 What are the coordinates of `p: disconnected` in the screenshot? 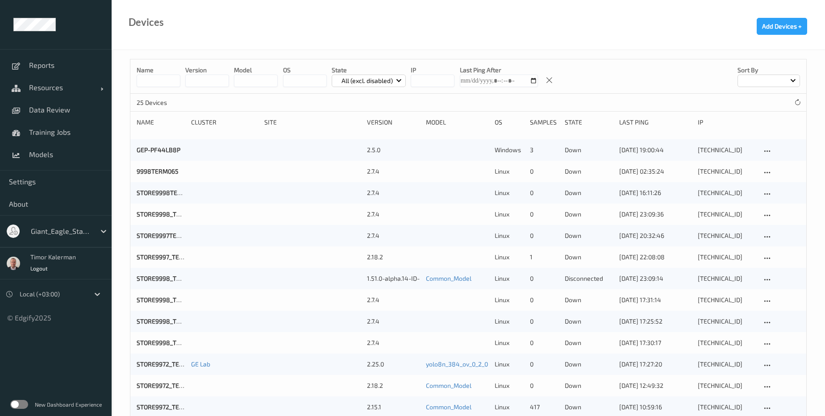 It's located at (589, 278).